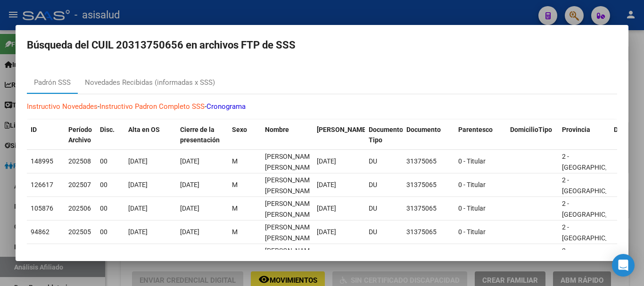 This screenshot has height=286, width=644. Describe the element at coordinates (42, 208) in the screenshot. I see `span: 105876` at that location.